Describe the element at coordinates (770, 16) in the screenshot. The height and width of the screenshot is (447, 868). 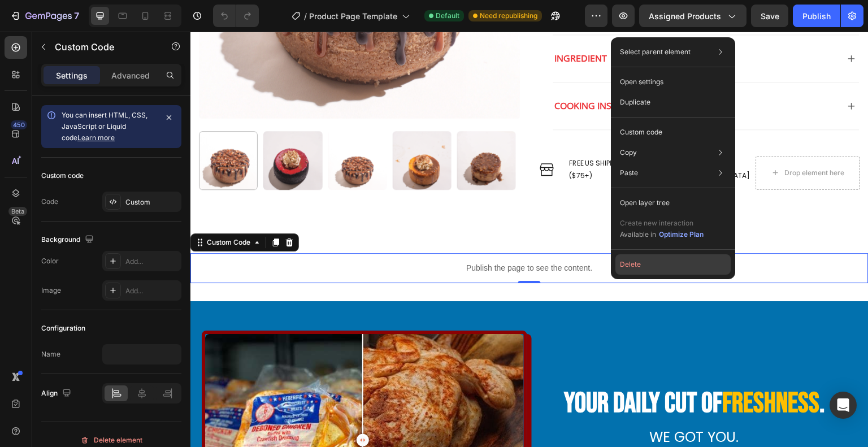
I see `span: Save` at that location.